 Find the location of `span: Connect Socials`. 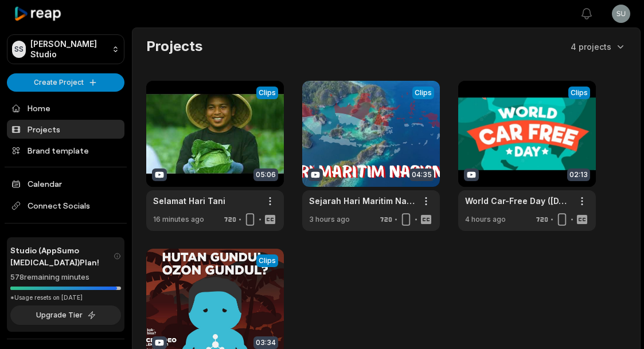

span: Connect Socials is located at coordinates (65, 206).